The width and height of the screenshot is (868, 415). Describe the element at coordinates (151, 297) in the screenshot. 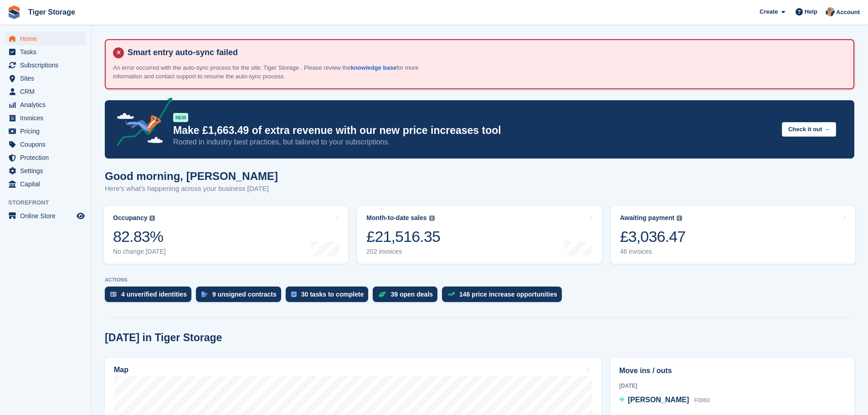

I see `a: 4 unverified identities` at that location.